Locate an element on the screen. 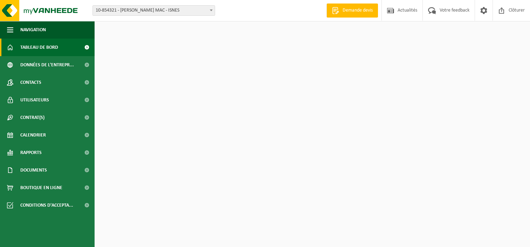 The height and width of the screenshot is (247, 530). span: Calendrier is located at coordinates (33, 135).